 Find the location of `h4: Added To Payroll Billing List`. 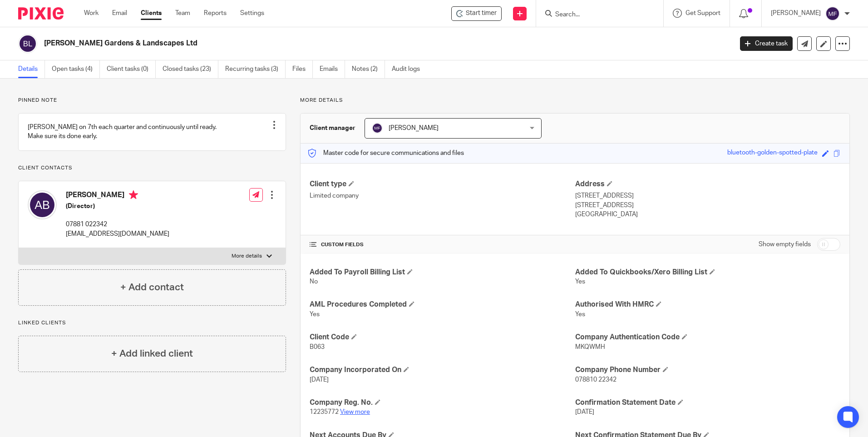

h4: Added To Payroll Billing List is located at coordinates (442, 272).